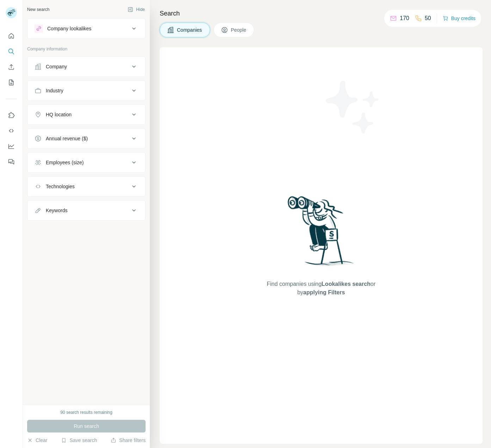  Describe the element at coordinates (136, 9) in the screenshot. I see `button: Hide` at that location.